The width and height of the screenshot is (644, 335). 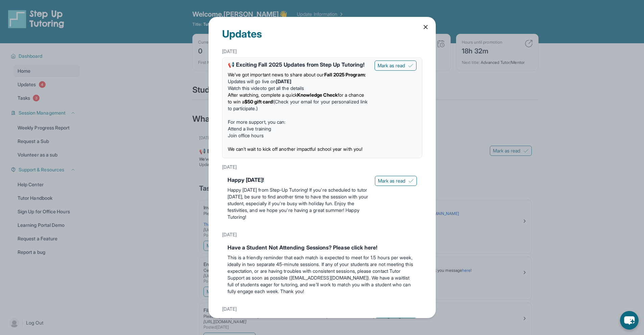 I want to click on div: New Updates to the Tutor Portal: Read More Here, so click(x=299, y=322).